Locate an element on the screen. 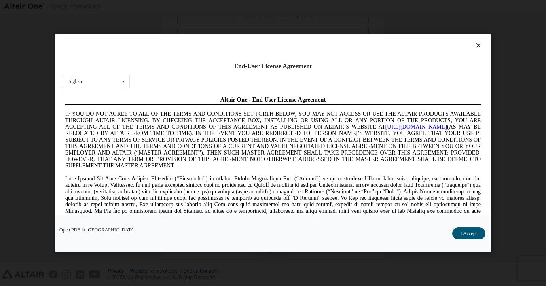 Image resolution: width=546 pixels, height=286 pixels. div: End-User License Agreement is located at coordinates (273, 66).